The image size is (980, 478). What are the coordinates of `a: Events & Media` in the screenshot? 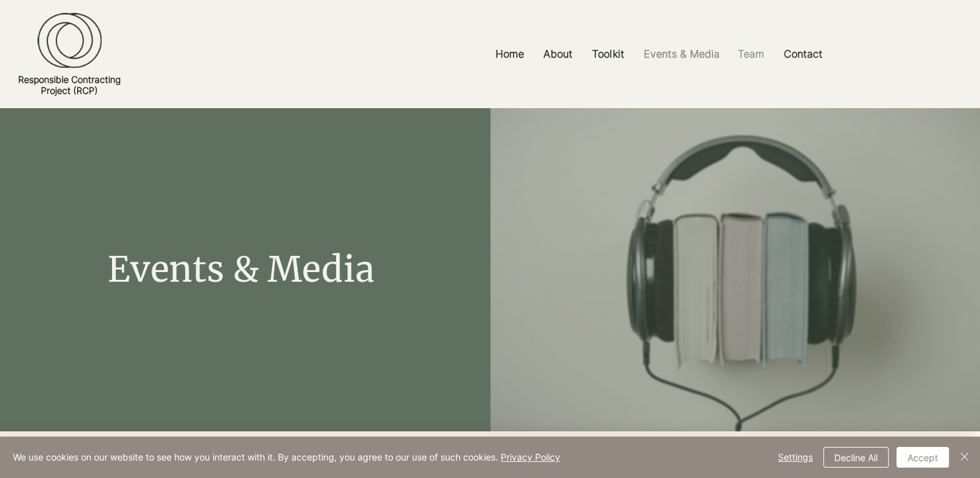 It's located at (680, 54).